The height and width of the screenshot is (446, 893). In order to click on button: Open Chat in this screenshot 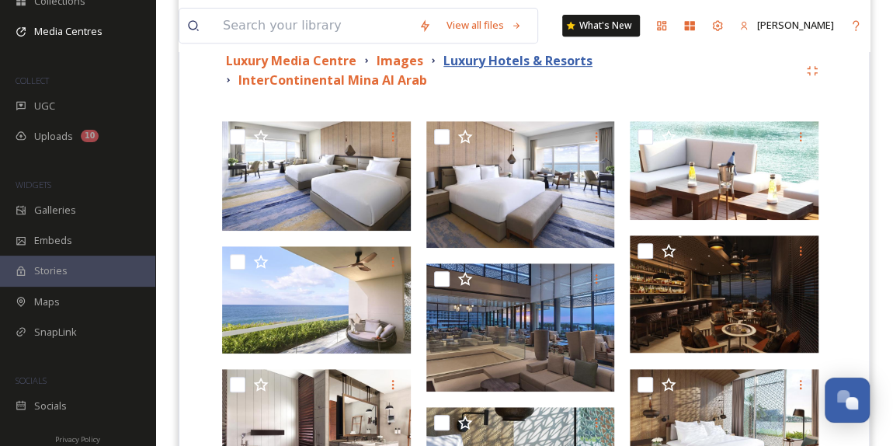, I will do `click(848, 400)`.